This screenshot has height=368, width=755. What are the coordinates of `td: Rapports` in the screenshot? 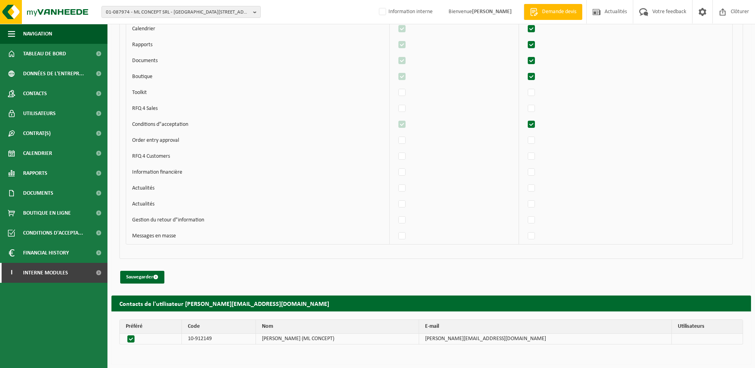 It's located at (258, 45).